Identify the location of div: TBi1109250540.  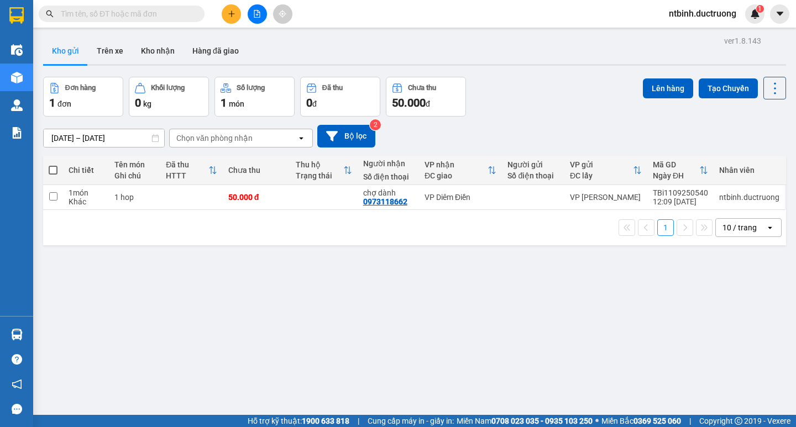
(680, 193).